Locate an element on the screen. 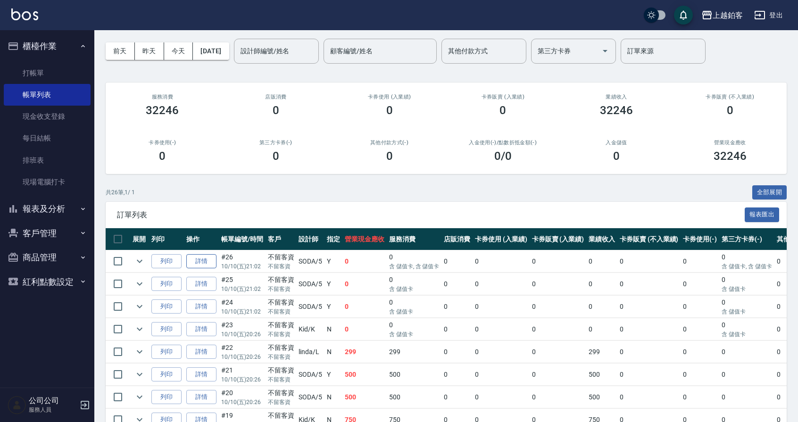 The width and height of the screenshot is (798, 422). h2: 第三方卡券(-) is located at coordinates (276, 143).